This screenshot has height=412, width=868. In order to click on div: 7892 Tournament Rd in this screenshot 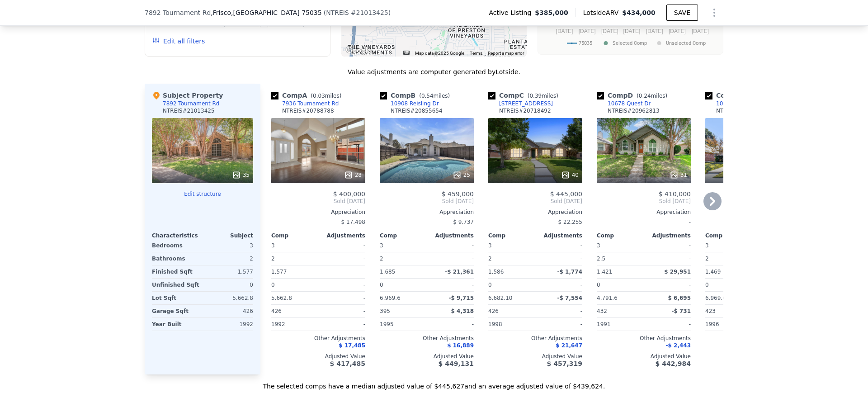, I will do `click(191, 103)`.